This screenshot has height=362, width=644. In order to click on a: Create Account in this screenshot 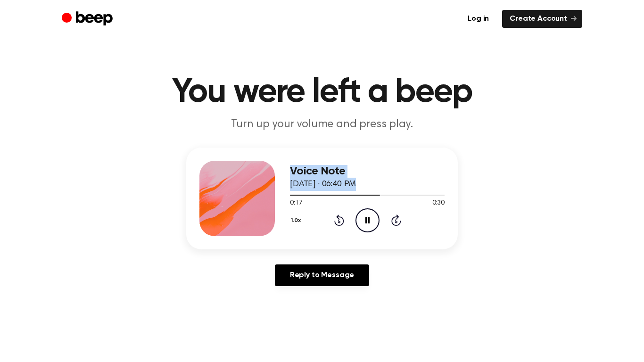, I will do `click(542, 19)`.